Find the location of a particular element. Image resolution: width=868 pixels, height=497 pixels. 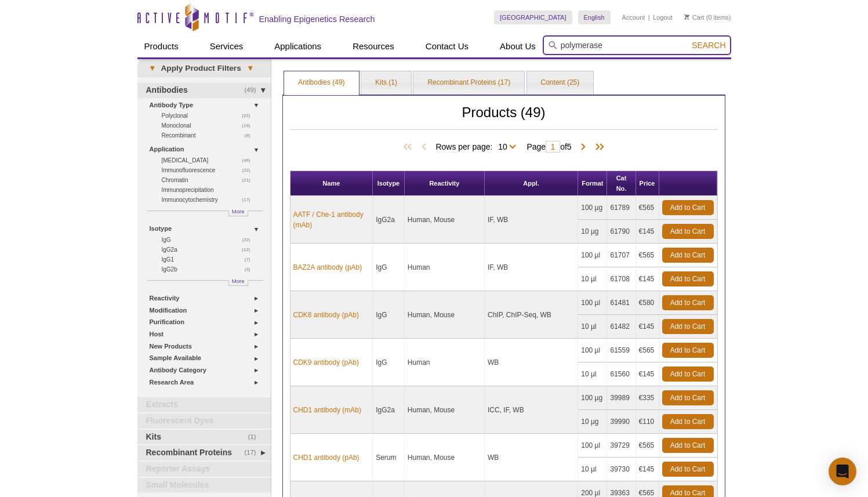

a: English is located at coordinates (594, 18).